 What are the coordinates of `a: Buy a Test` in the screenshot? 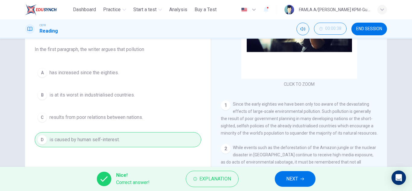 It's located at (205, 10).